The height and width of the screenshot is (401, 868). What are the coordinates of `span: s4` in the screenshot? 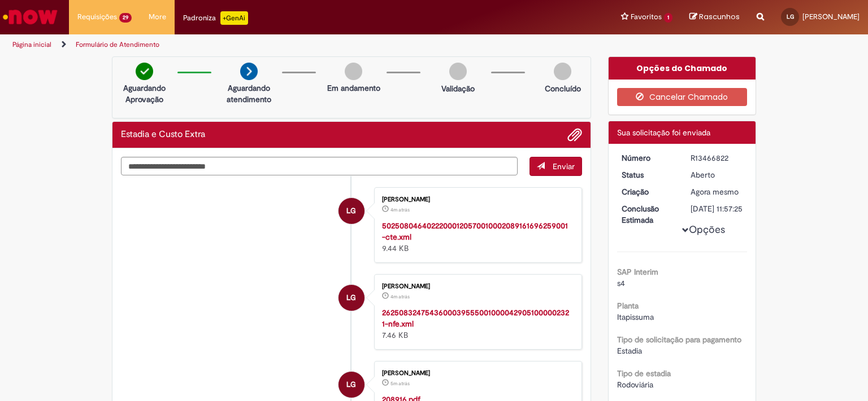 It's located at (621, 283).